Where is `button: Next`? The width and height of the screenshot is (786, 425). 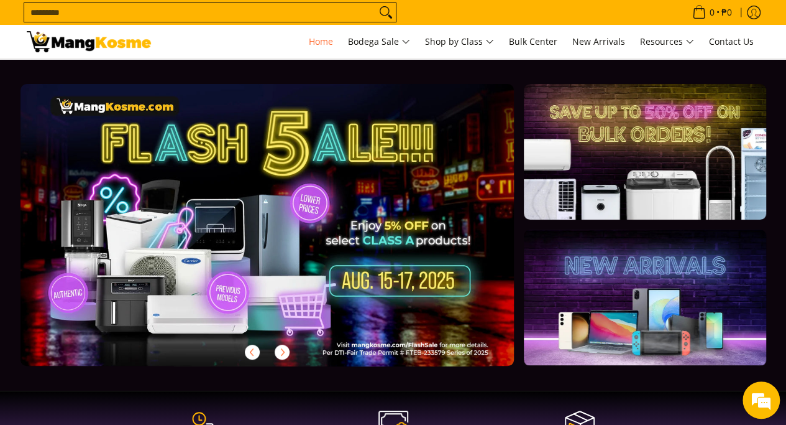
button: Next is located at coordinates (282, 352).